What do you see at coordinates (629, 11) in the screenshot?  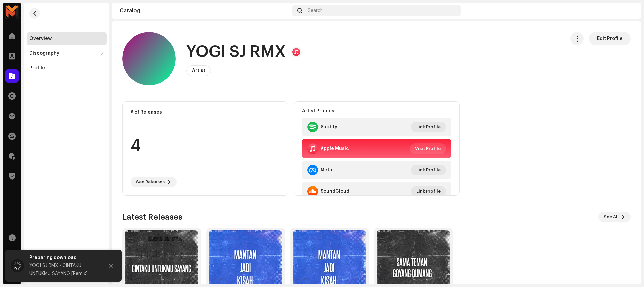 I see `img: c80ab357-ad41-45f9-b05a-ac2c454cf3ef` at bounding box center [629, 11].